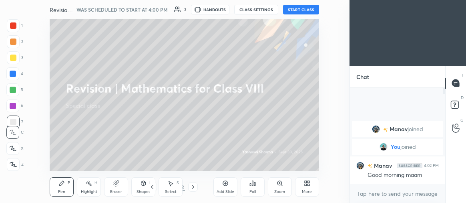 The height and width of the screenshot is (203, 466). I want to click on p: G, so click(462, 120).